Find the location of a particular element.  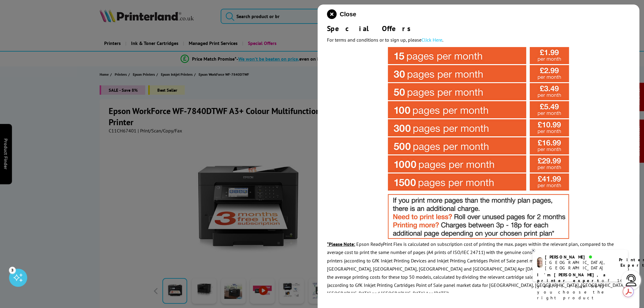

span: Close is located at coordinates (348, 15).